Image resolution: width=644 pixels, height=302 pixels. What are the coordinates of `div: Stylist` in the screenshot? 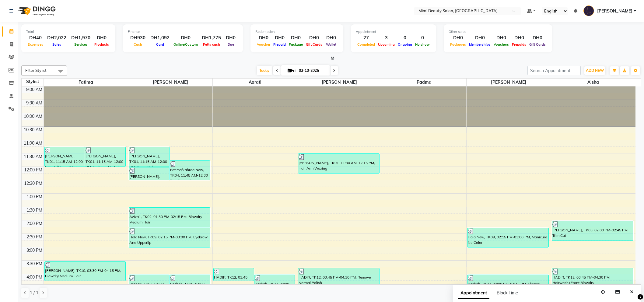 It's located at (33, 81).